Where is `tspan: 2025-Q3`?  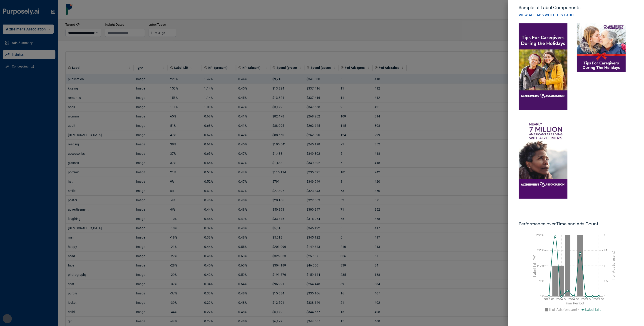 tspan: 2025-Q3 is located at coordinates (599, 300).